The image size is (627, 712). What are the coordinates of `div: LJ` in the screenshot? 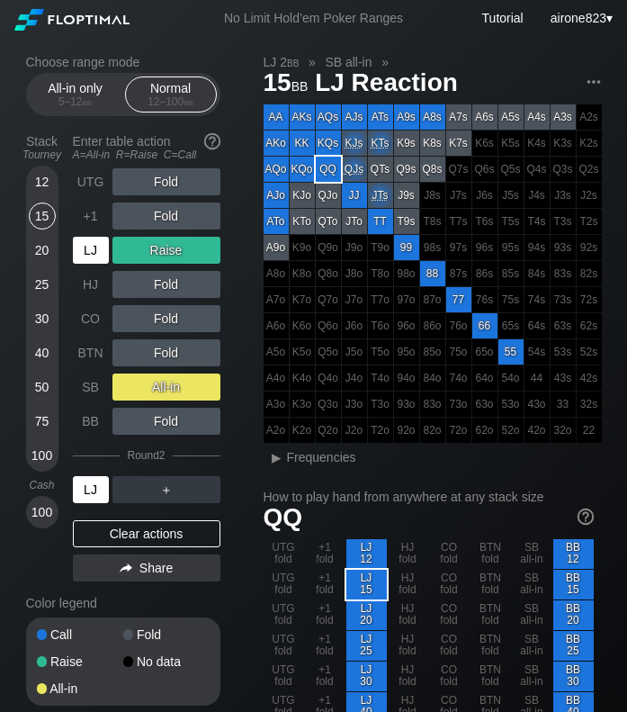 It's located at (91, 250).